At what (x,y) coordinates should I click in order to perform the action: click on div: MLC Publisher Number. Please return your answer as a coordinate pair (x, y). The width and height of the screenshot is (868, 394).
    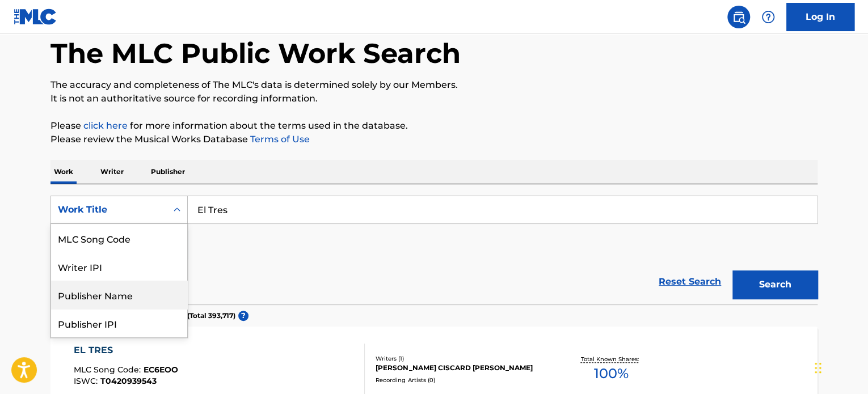
    Looking at the image, I should click on (119, 352).